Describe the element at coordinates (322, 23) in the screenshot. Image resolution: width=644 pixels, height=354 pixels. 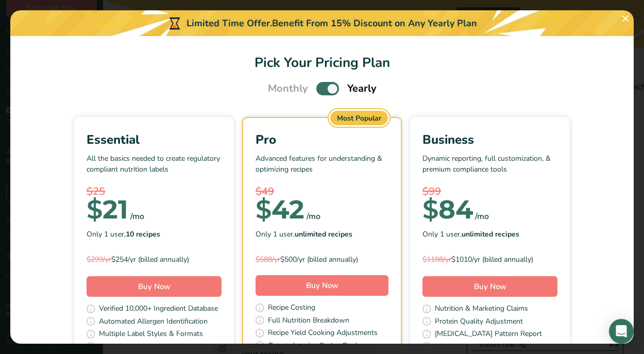
I see `div: Limited Time Offer.` at that location.